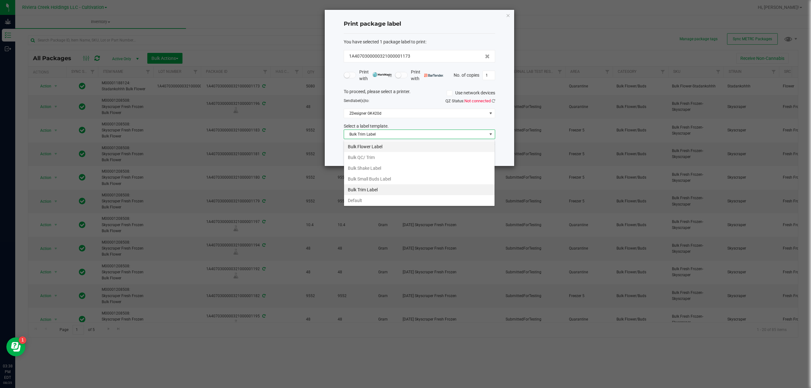  I want to click on span: Send to:, so click(356, 101).